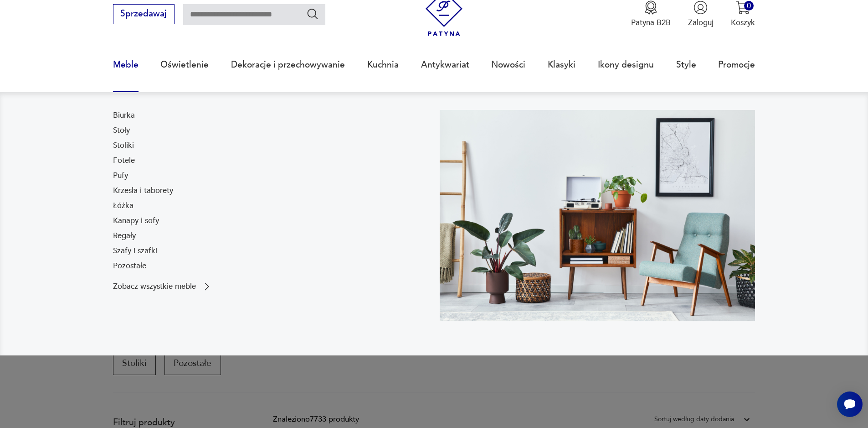 Image resolution: width=868 pixels, height=428 pixels. Describe the element at coordinates (651, 14) in the screenshot. I see `a: Ikona medaluPatyna B2B` at that location.